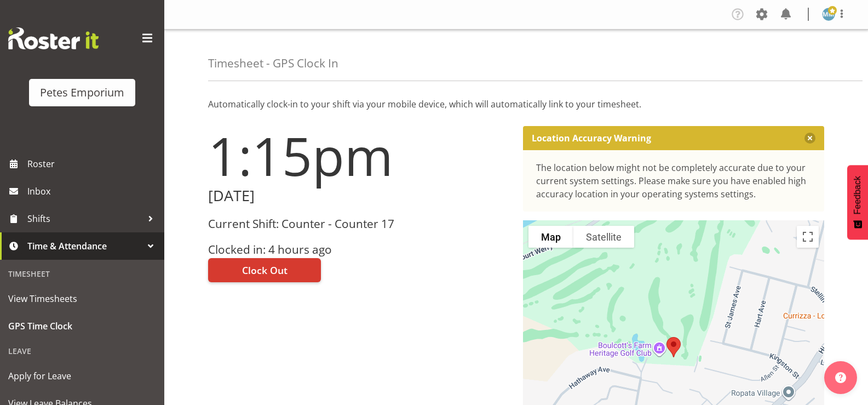 The height and width of the screenshot is (405, 868). I want to click on span: Roster, so click(93, 164).